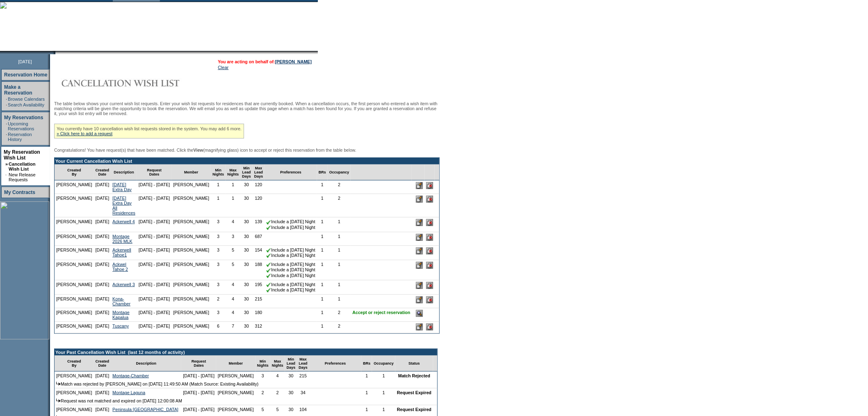 The width and height of the screenshot is (868, 416). I want to click on nobr: Request Expired, so click(415, 409).